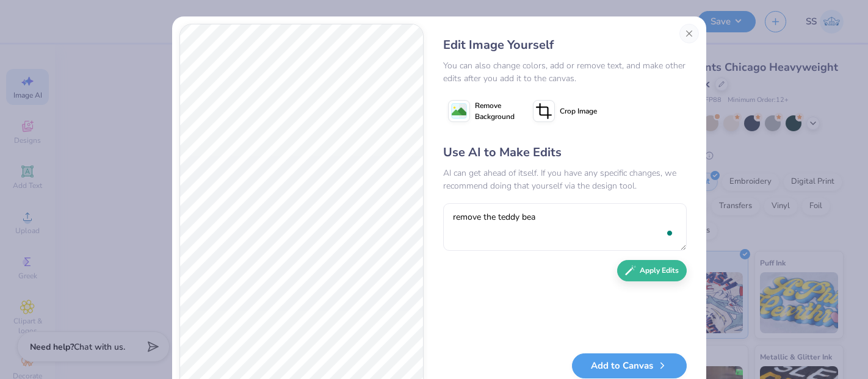 The height and width of the screenshot is (379, 868). I want to click on div: AI can get ahead of itself. If you have any specific changes, we recommend doing that yourself vi..., so click(565, 180).